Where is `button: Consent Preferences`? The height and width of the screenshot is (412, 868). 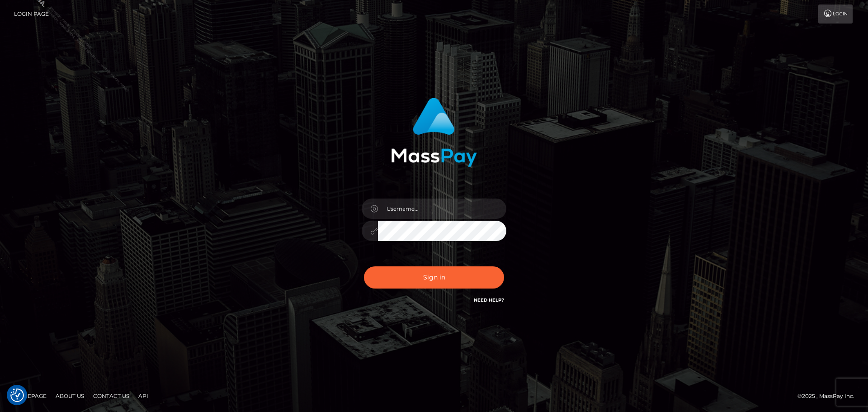 button: Consent Preferences is located at coordinates (17, 396).